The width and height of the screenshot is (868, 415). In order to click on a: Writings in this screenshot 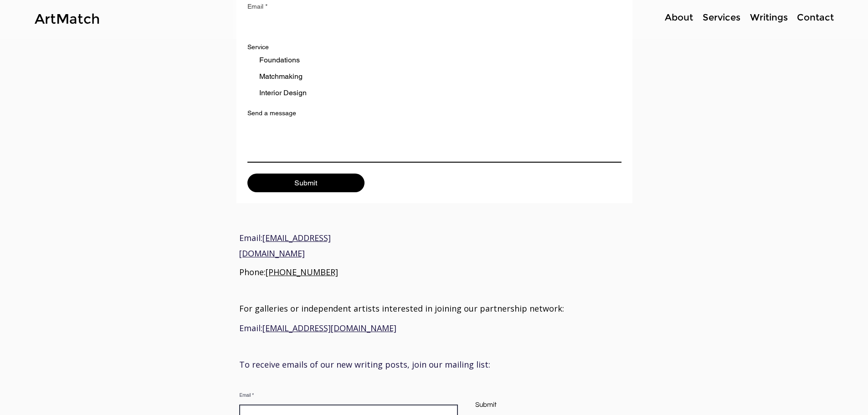, I will do `click(768, 18)`.